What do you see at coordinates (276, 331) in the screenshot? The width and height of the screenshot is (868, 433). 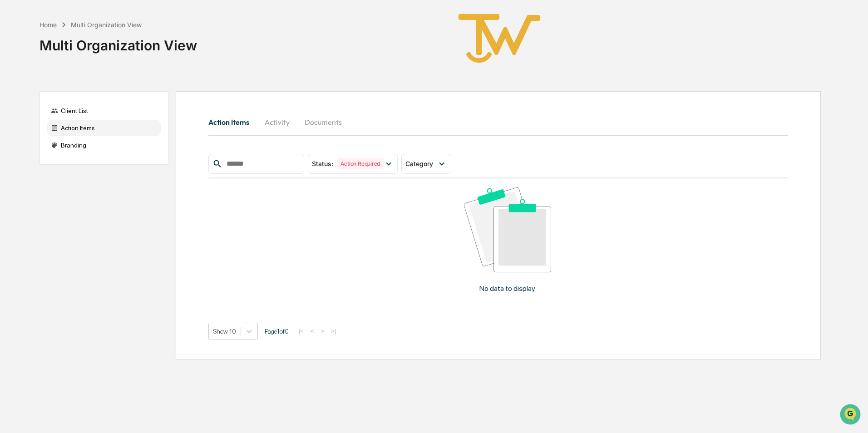 I see `span: Page 1 of 0` at bounding box center [276, 331].